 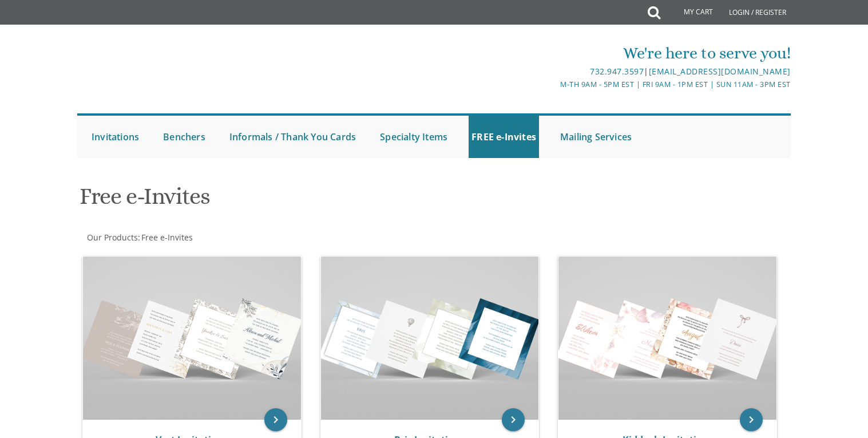 I want to click on img: Vort Invitations, so click(x=191, y=338).